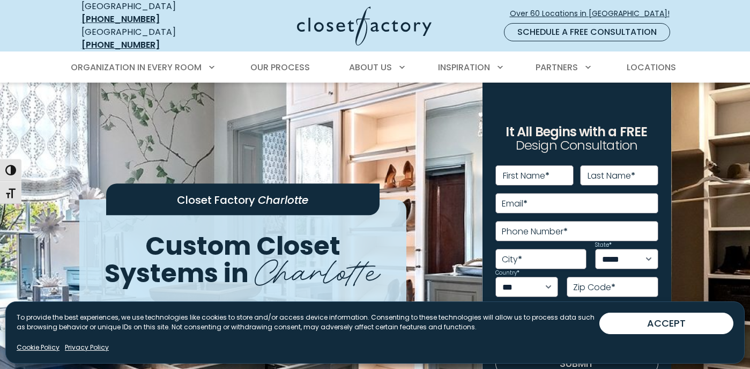 This screenshot has height=369, width=750. I want to click on nav: Primary Menu, so click(375, 68).